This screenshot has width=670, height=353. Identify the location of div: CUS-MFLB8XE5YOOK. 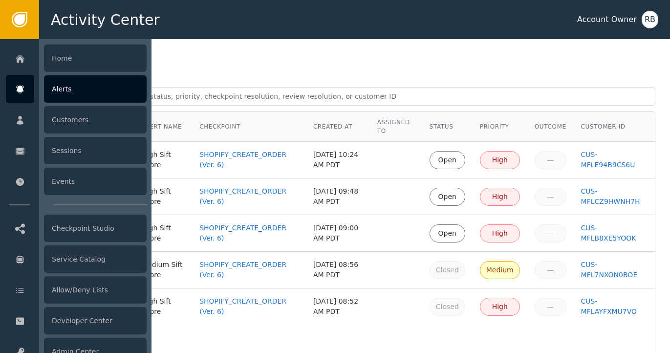
(614, 233).